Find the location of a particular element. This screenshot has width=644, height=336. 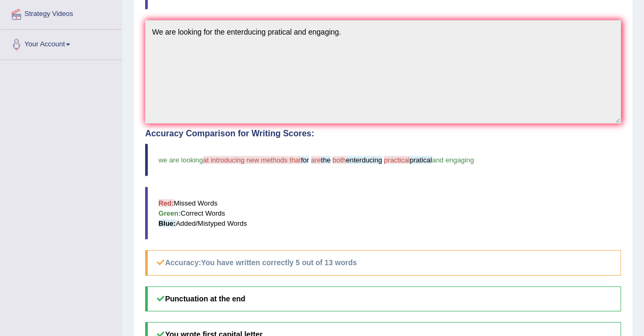

span: we are looking is located at coordinates (181, 159).